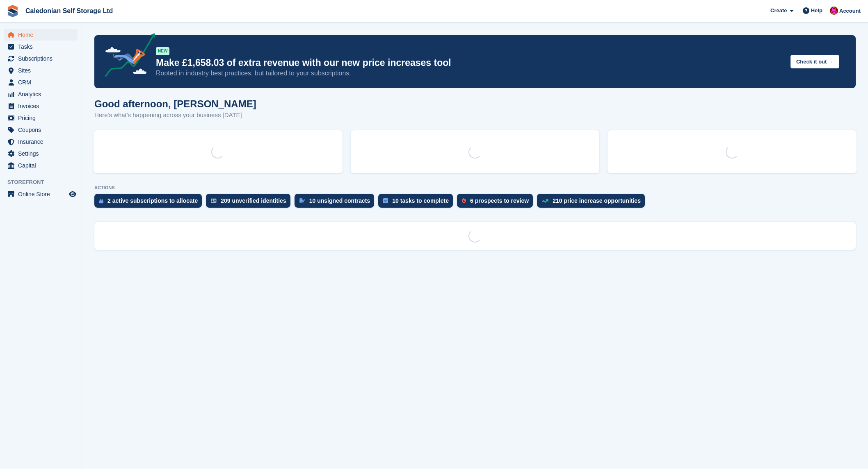  What do you see at coordinates (43, 82) in the screenshot?
I see `span: CRM` at bounding box center [43, 82].